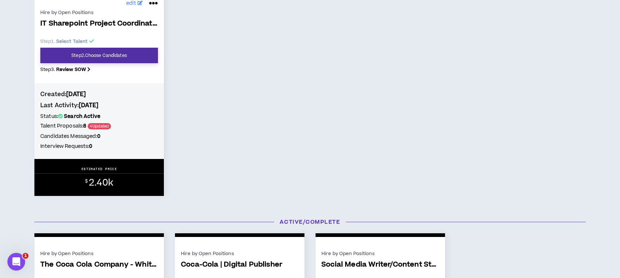 The height and width of the screenshot is (278, 620). I want to click on b: Review SOW, so click(71, 70).